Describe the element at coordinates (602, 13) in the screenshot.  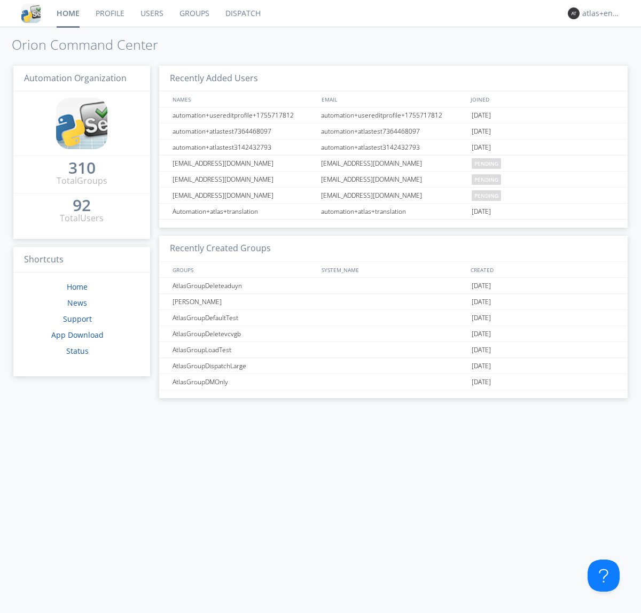
I see `div: atlas+english0002` at that location.